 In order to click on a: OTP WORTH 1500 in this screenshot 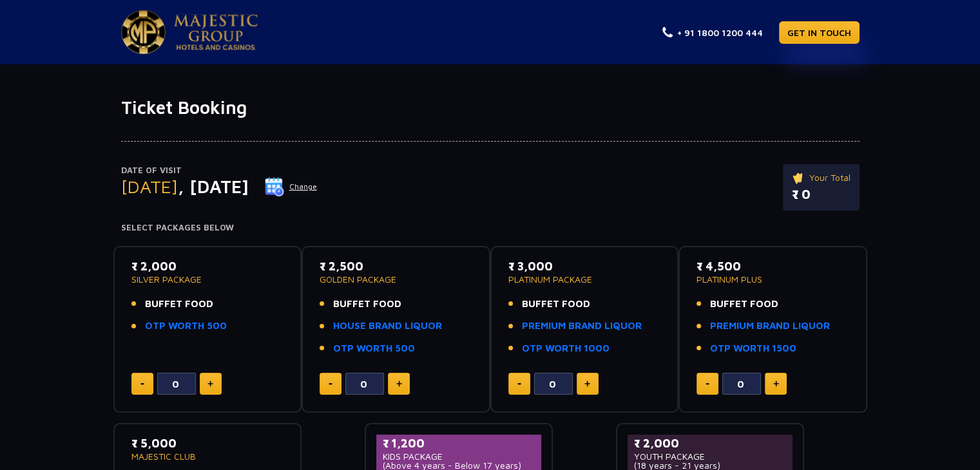, I will do `click(753, 349)`.